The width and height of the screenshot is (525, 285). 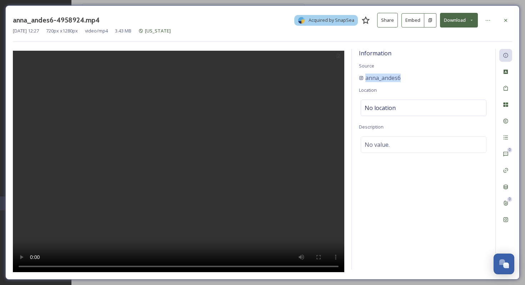 What do you see at coordinates (96, 31) in the screenshot?
I see `span: video/mp4` at bounding box center [96, 31].